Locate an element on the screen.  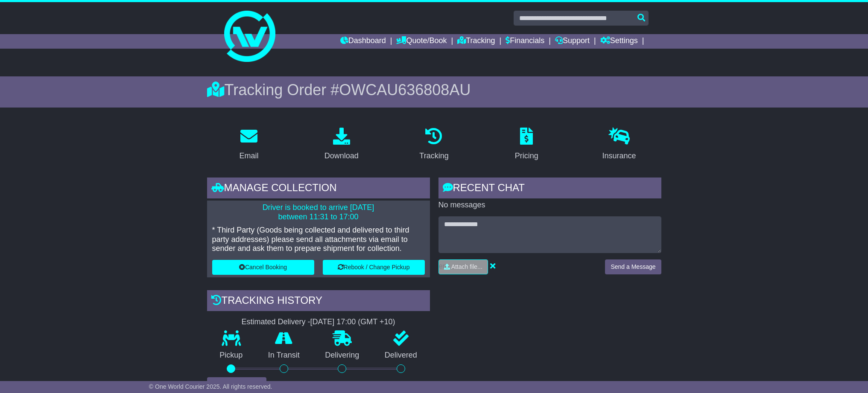
a: Download is located at coordinates (342, 145).